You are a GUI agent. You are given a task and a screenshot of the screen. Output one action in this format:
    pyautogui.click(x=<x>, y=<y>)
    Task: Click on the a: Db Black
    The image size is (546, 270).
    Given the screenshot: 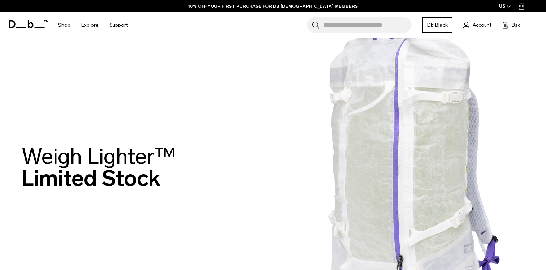 What is the action you would take?
    pyautogui.click(x=437, y=25)
    